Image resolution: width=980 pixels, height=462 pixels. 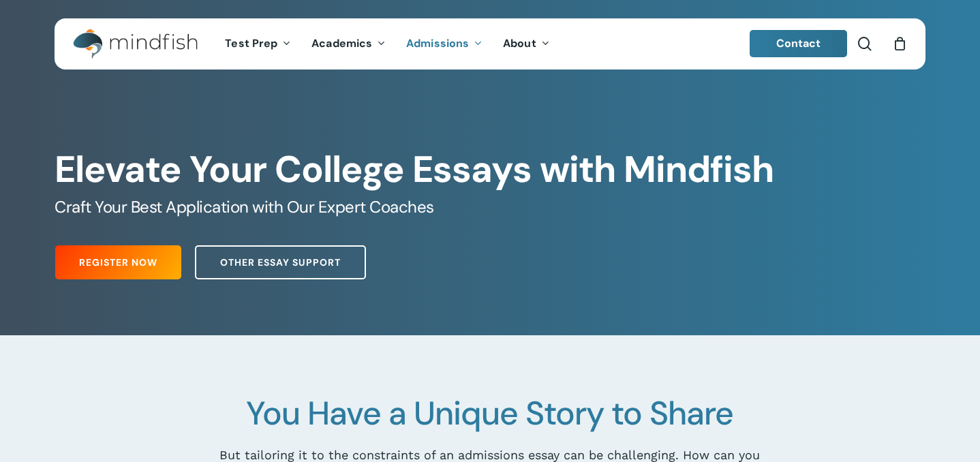 I want to click on a: Other Essay Support, so click(x=280, y=262).